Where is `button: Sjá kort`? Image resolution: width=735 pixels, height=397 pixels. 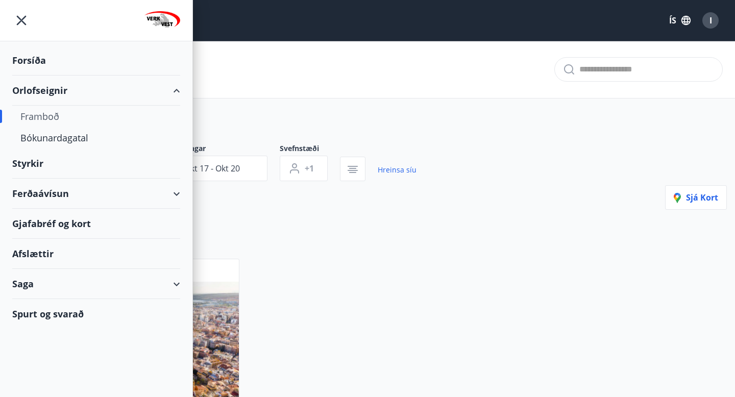
button: Sjá kort is located at coordinates (695, 197).